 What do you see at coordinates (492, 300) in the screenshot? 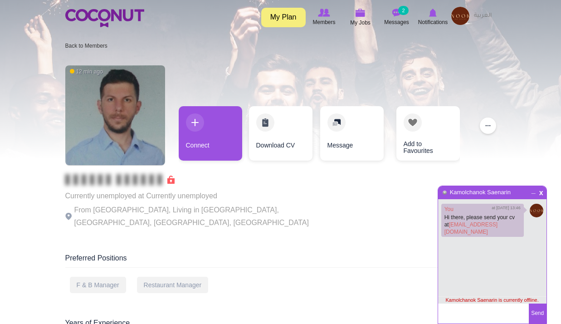
I see `div: Kamolchanok Saenarin is currently offline.` at bounding box center [492, 300].